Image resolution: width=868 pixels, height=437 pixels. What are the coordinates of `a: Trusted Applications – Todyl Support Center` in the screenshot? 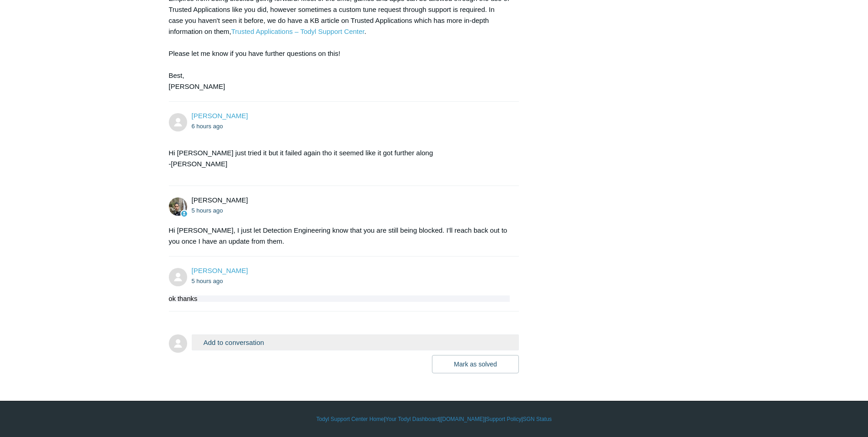 It's located at (297, 31).